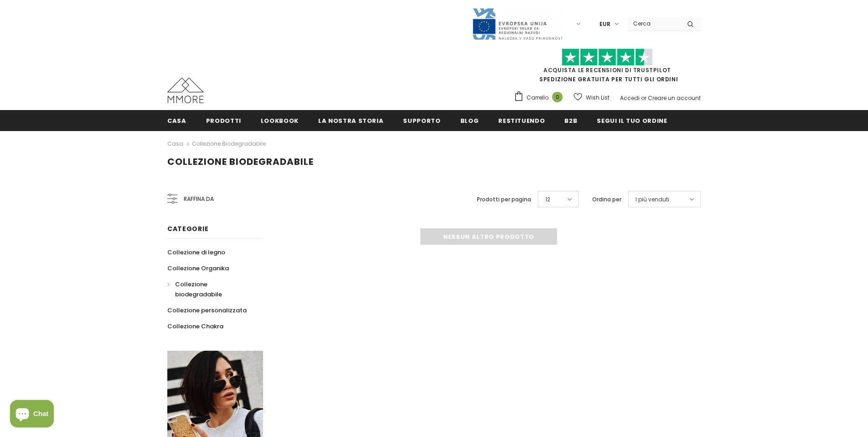 This screenshot has width=868, height=437. Describe the element at coordinates (470, 120) in the screenshot. I see `span: Blog` at that location.